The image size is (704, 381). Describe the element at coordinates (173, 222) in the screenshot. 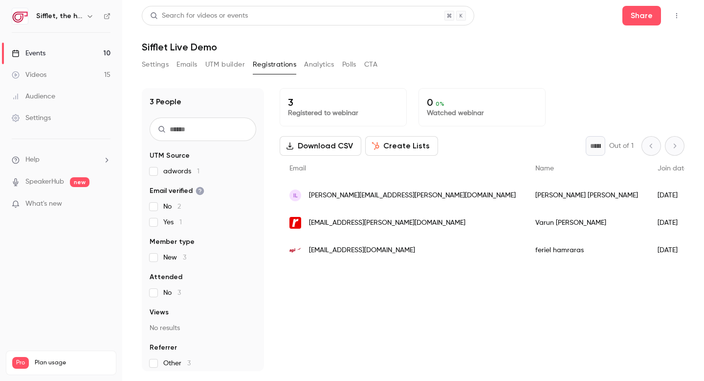

I see `span: Yes` at that location.